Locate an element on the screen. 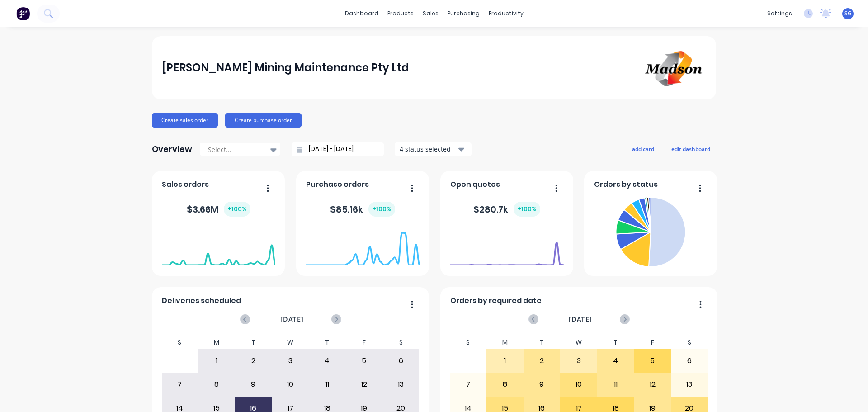  div: productivity is located at coordinates (506, 13).